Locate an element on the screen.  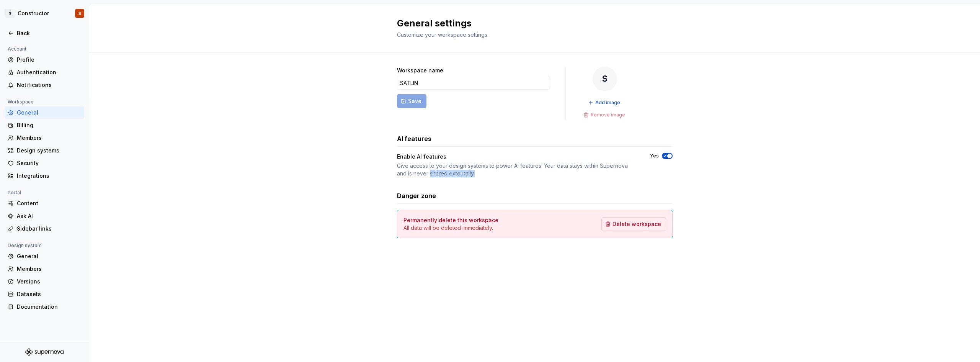
a: Ask AI is located at coordinates (44, 216).